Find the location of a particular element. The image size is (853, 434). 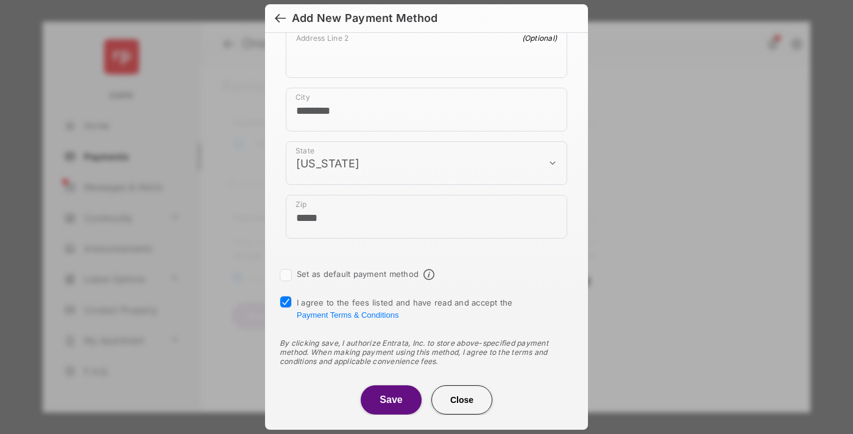

div: payment_method_screening[postal_addresses][locality] is located at coordinates (427, 110).